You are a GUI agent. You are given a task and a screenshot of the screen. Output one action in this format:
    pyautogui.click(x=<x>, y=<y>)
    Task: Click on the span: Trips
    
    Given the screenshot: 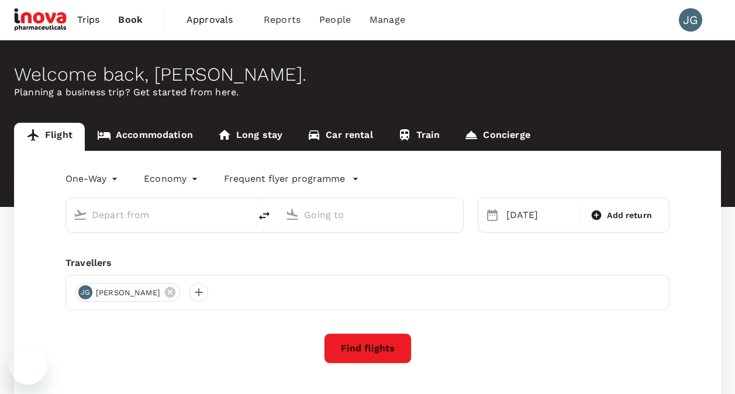 What is the action you would take?
    pyautogui.click(x=88, y=20)
    